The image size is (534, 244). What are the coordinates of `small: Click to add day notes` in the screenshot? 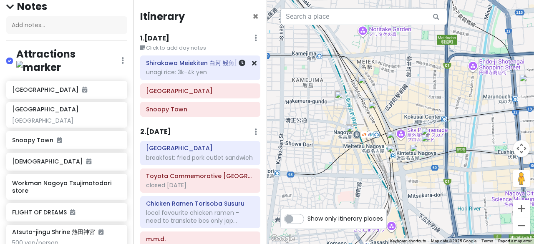 It's located at (200, 48).